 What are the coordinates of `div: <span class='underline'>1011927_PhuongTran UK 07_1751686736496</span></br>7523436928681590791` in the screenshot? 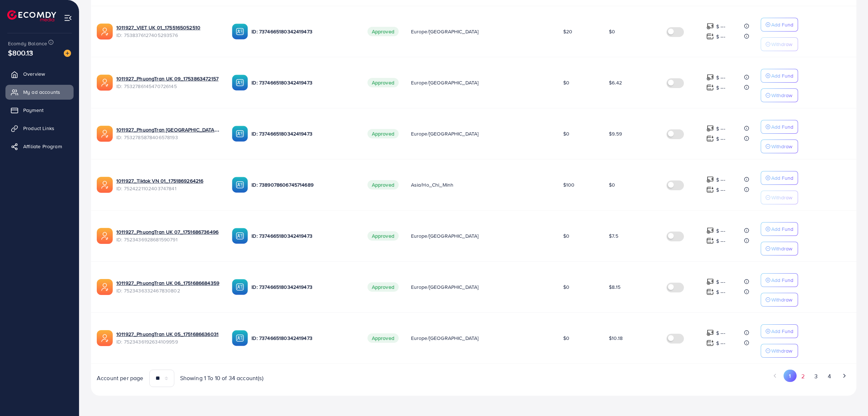 It's located at (168, 235).